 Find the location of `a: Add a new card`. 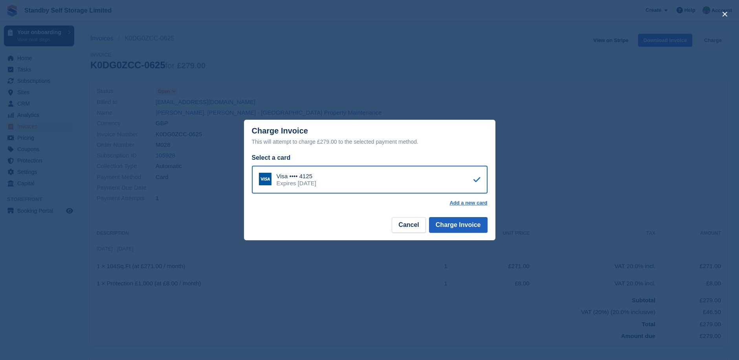

a: Add a new card is located at coordinates (468, 203).